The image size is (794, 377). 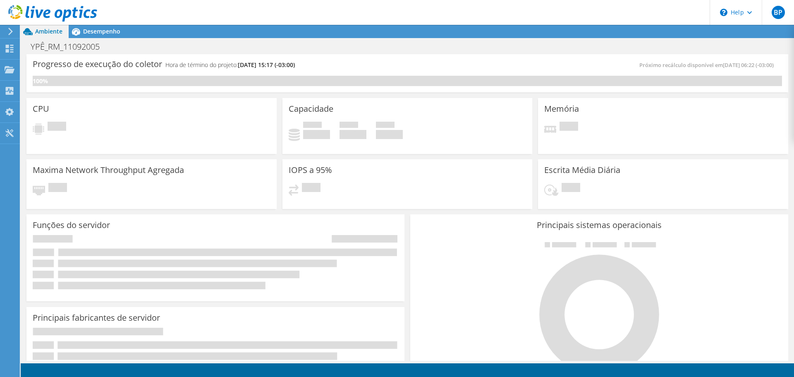 I want to click on svg: \n, so click(x=724, y=12).